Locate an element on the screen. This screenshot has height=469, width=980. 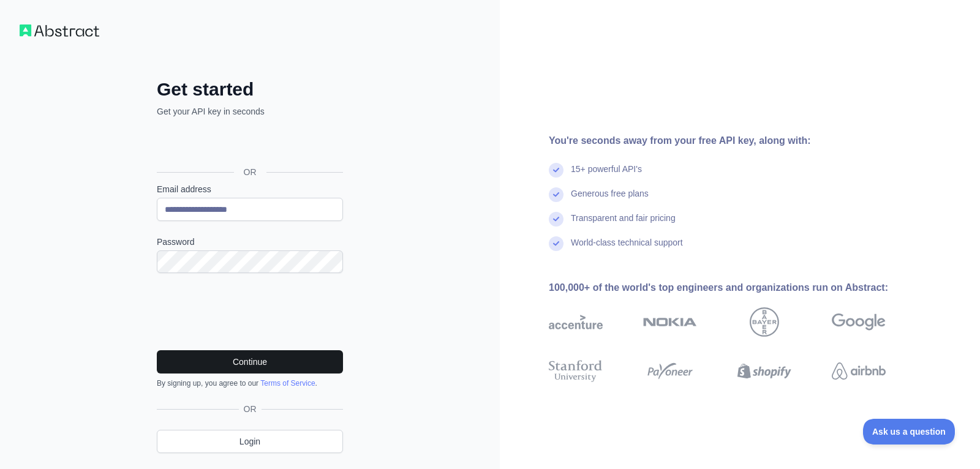
img: nokia is located at coordinates (671, 322).